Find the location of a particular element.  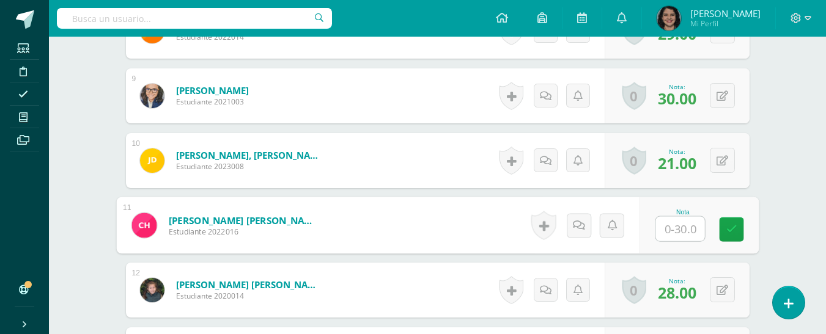

span: Mi Perfil is located at coordinates (725, 23).